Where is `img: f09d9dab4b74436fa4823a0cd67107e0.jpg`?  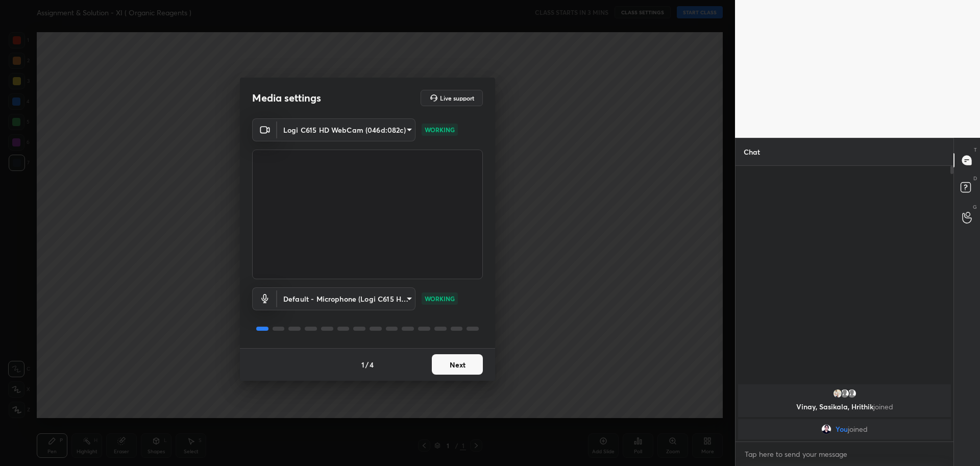
img: f09d9dab4b74436fa4823a0cd67107e0.jpg is located at coordinates (826, 429).